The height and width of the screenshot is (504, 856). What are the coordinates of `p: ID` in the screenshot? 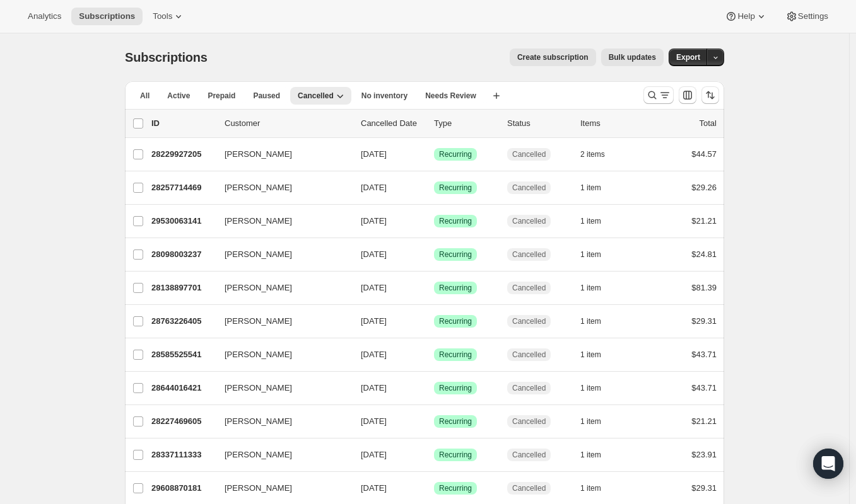 It's located at (183, 124).